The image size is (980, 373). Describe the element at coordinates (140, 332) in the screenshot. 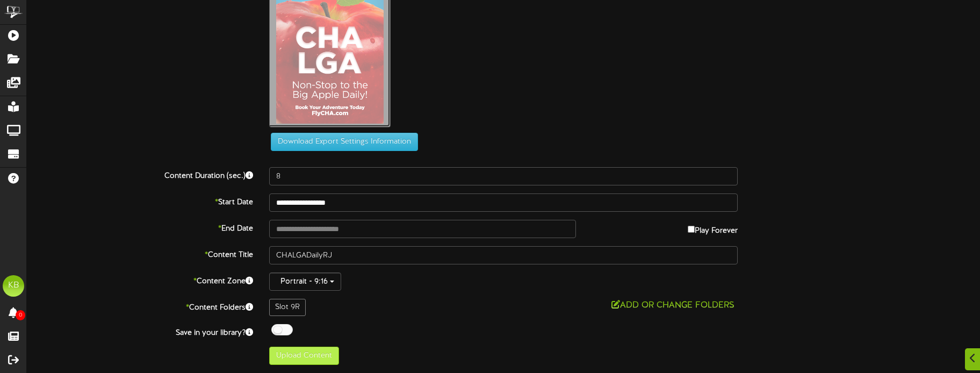

I see `label: Save in your library?` at that location.